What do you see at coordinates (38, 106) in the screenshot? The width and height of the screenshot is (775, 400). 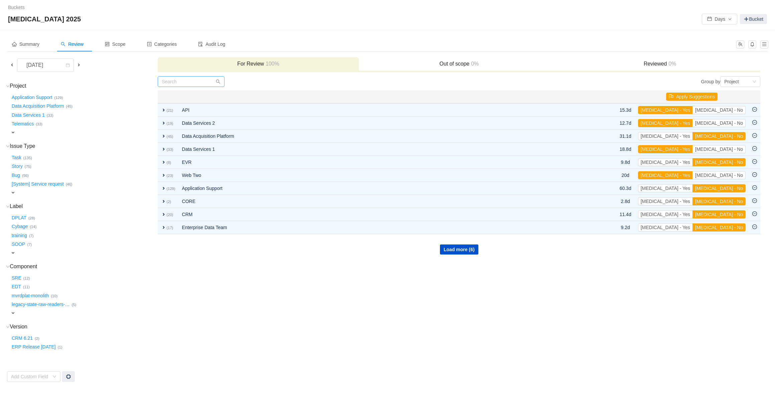 I see `button: Data Acquisition Platform` at bounding box center [38, 106].